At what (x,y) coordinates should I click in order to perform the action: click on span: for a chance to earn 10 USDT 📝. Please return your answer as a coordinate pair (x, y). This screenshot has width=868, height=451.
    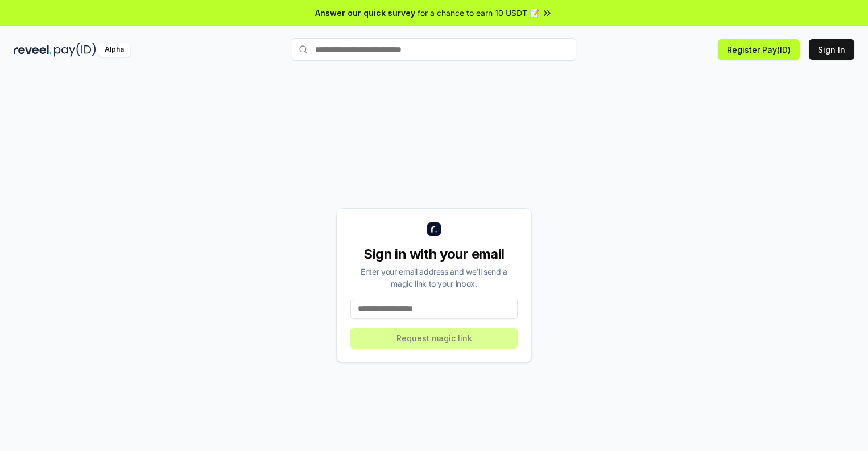
    Looking at the image, I should click on (478, 13).